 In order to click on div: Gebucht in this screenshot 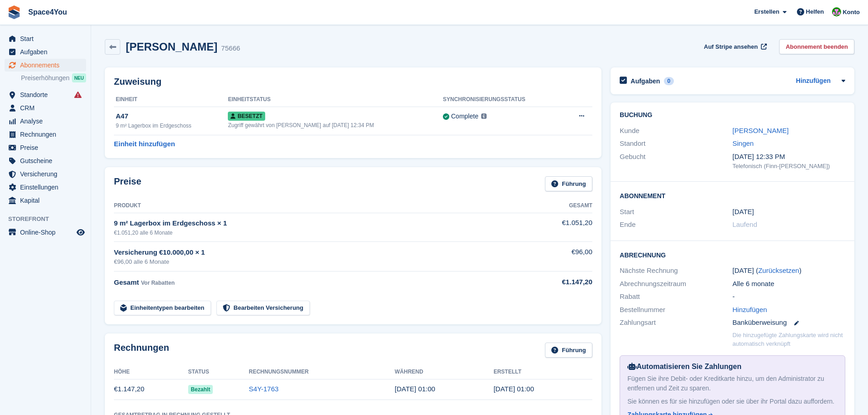, I will do `click(676, 162)`.